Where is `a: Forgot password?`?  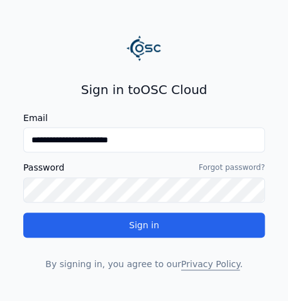
a: Forgot password? is located at coordinates (231, 168).